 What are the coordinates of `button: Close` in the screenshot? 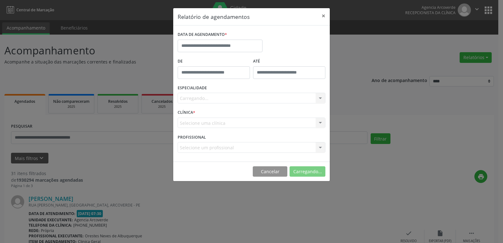 It's located at (324, 16).